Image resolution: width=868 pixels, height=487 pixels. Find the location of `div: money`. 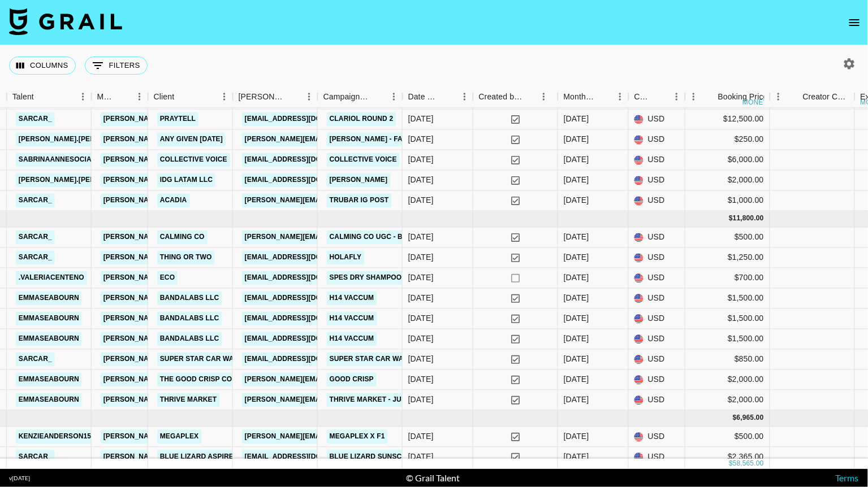

div: money is located at coordinates (755, 102).